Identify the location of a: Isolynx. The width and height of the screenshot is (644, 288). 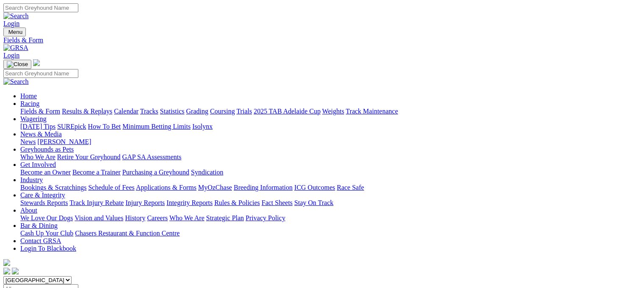
(202, 126).